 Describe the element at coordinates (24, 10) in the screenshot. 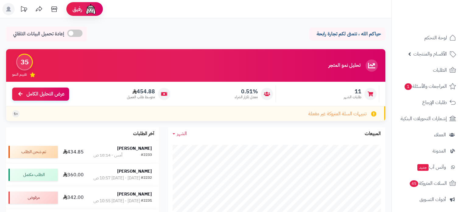

I see `a: تحديثات المنصة` at that location.